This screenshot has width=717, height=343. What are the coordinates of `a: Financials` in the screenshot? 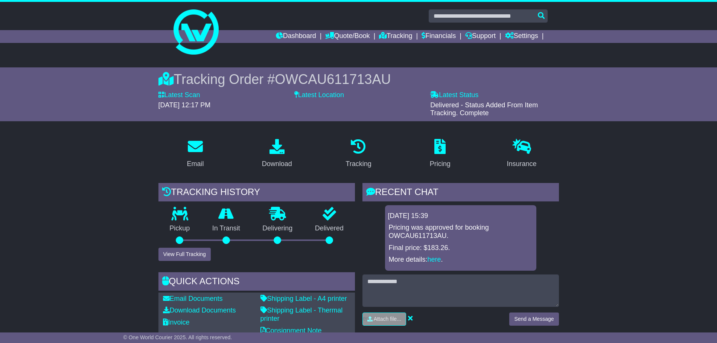 It's located at (439, 37).